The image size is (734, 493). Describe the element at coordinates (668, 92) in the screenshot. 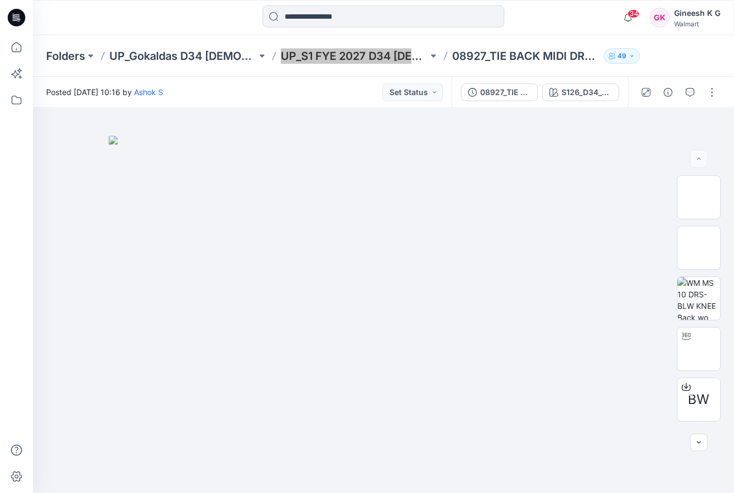

I see `button: Details` at that location.